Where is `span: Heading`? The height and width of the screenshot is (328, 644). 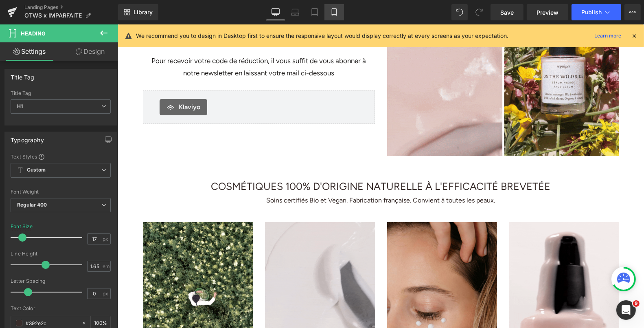
span: Heading is located at coordinates (33, 34).